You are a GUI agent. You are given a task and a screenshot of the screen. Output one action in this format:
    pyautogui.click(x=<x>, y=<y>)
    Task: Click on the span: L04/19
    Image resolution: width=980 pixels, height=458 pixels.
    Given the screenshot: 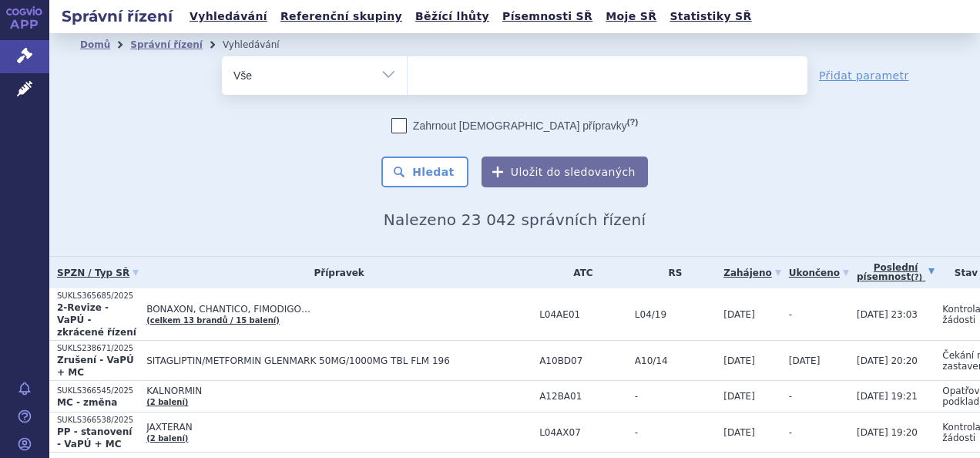 What is the action you would take?
    pyautogui.click(x=675, y=315)
    